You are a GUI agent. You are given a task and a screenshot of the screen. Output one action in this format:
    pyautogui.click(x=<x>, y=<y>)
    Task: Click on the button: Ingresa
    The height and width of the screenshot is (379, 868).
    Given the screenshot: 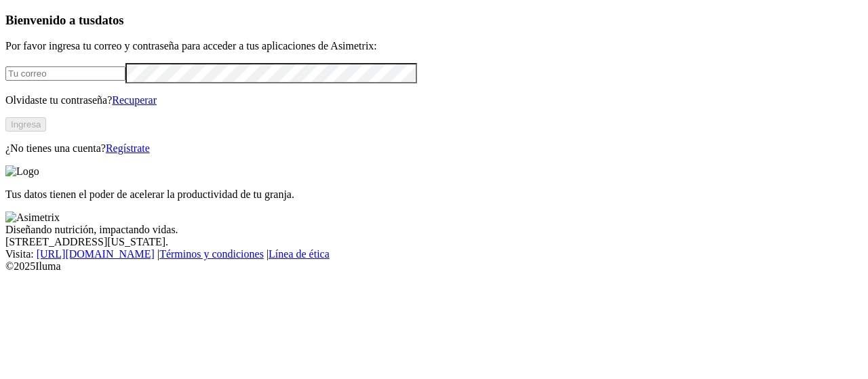 What is the action you would take?
    pyautogui.click(x=26, y=124)
    